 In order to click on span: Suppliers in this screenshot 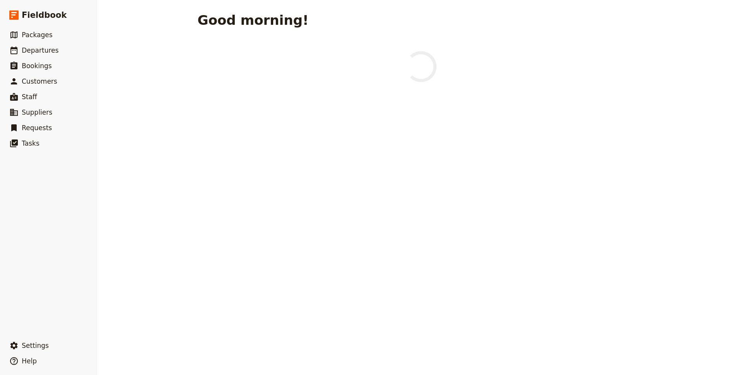, I will do `click(37, 112)`.